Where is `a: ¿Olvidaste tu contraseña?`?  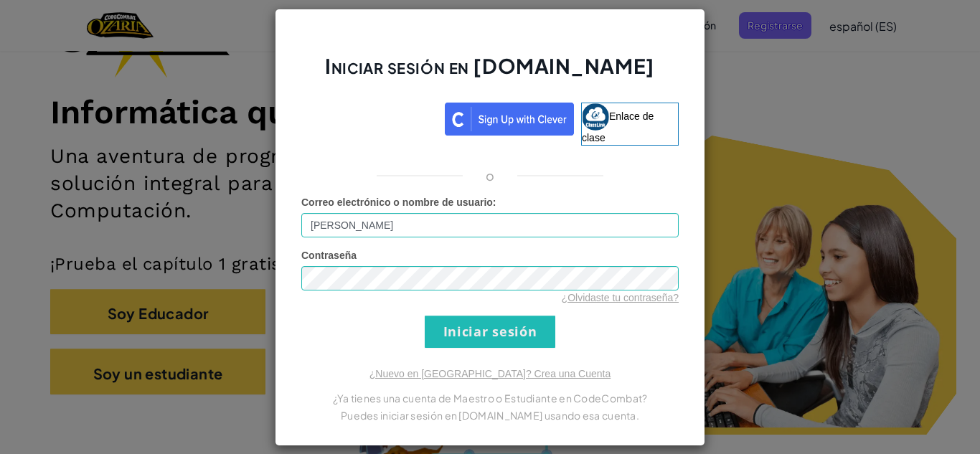 a: ¿Olvidaste tu contraseña? is located at coordinates (620, 298).